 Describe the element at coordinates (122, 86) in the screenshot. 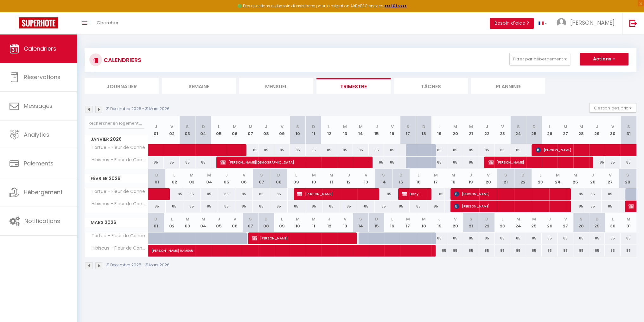

I see `li: Journalier` at that location.